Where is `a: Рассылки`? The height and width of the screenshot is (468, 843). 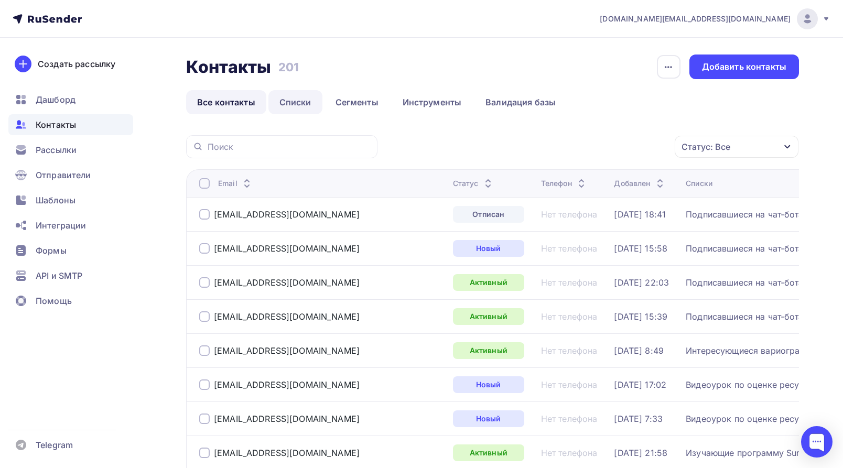
a: Рассылки is located at coordinates (71, 150).